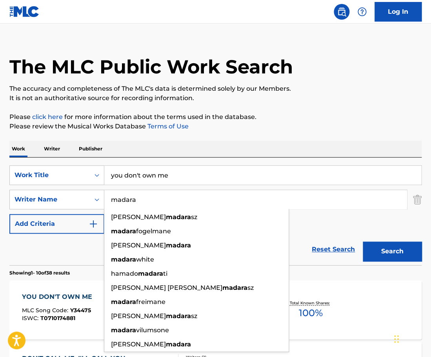  What do you see at coordinates (151, 301) in the screenshot?
I see `span: freimane` at bounding box center [151, 301].